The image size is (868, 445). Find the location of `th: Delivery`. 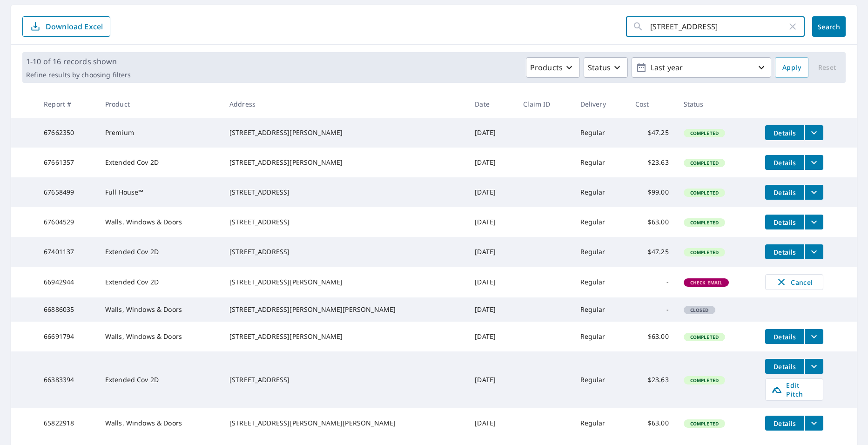

th: Delivery is located at coordinates (601, 104).